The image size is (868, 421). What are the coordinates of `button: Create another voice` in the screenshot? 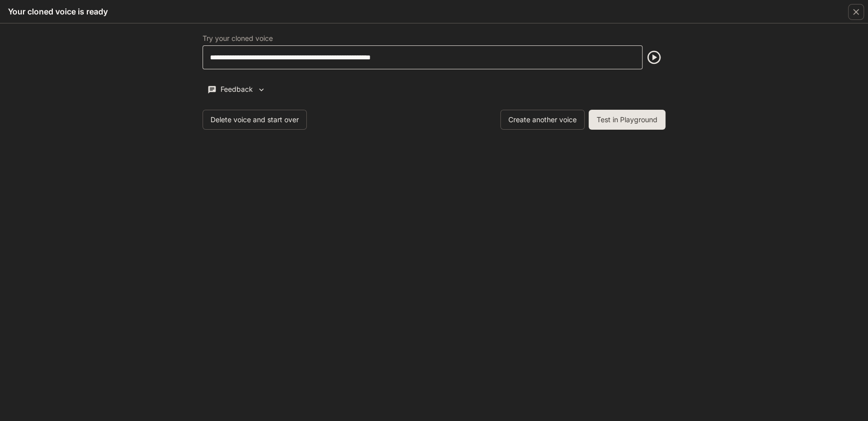 It's located at (543, 120).